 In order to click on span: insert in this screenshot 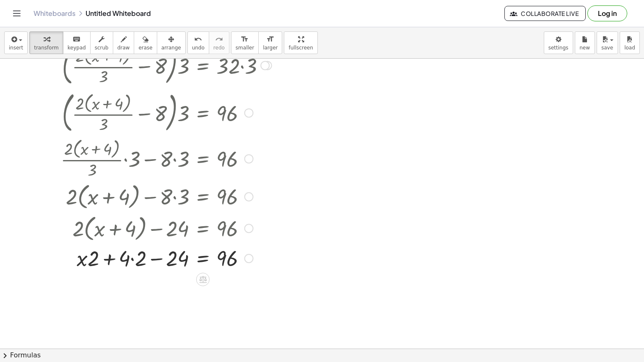, I will do `click(16, 47)`.